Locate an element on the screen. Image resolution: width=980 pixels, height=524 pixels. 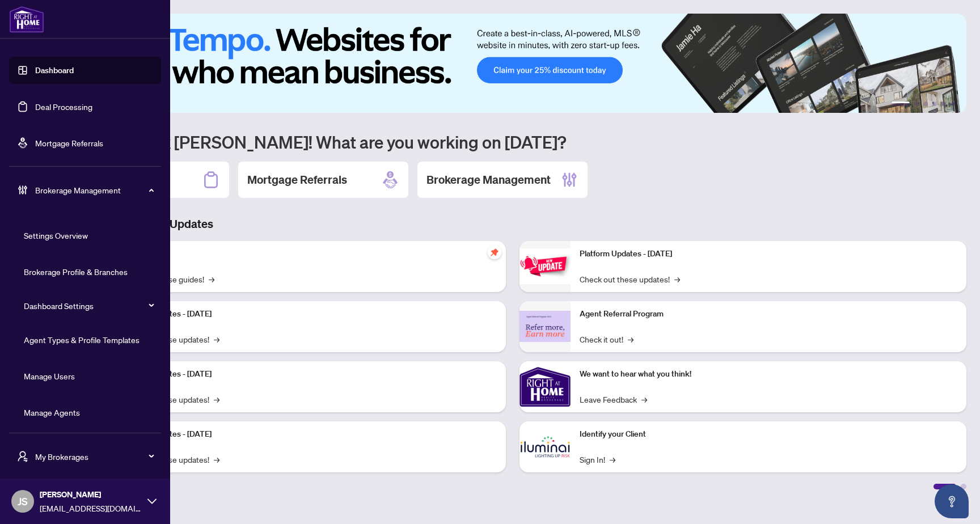
img: logo is located at coordinates (27, 19).